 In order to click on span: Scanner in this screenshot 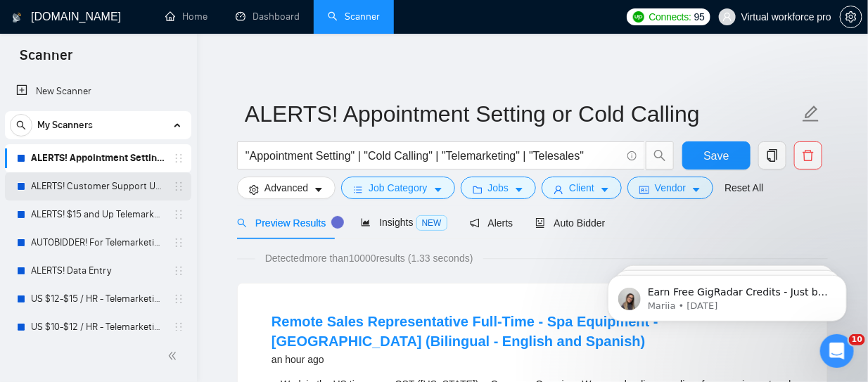, I will do `click(46, 60)`.